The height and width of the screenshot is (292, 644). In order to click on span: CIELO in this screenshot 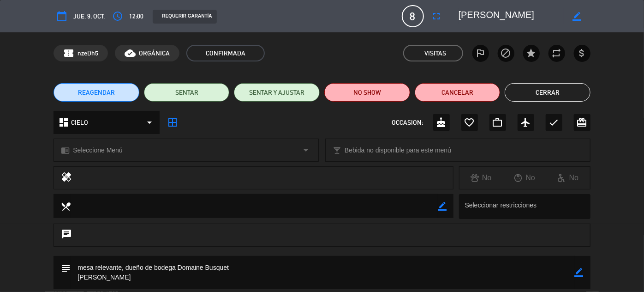, I will do `click(79, 122)`.